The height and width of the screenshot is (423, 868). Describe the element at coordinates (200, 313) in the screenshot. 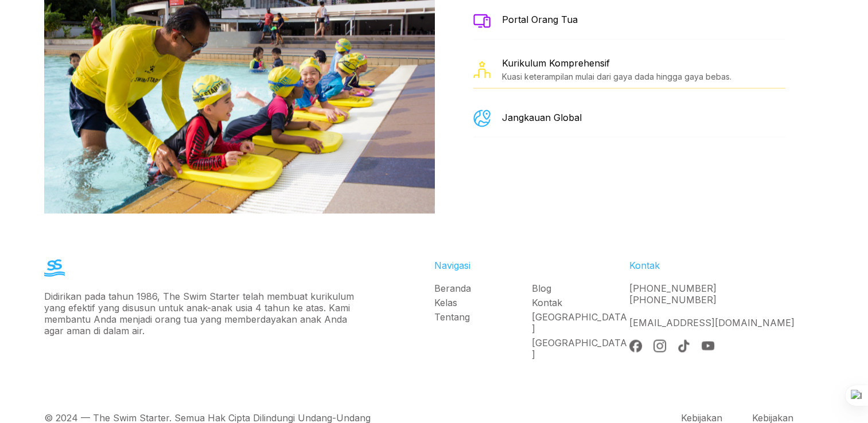

I see `div: Didirikan pada tahun 1986, The Swim Starter telah membuat kurikulum yang efektif yang disusun unt...` at that location.